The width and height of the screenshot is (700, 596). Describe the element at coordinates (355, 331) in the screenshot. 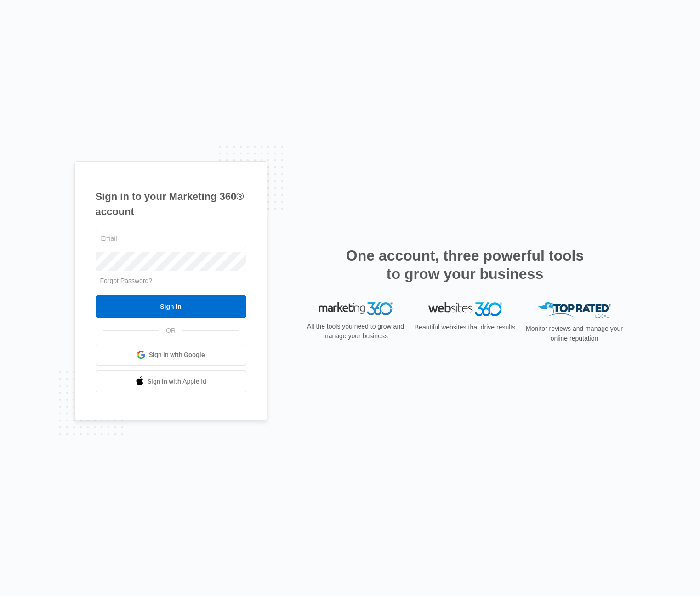

I see `p: All the tools you need to grow and manage your business` at that location.